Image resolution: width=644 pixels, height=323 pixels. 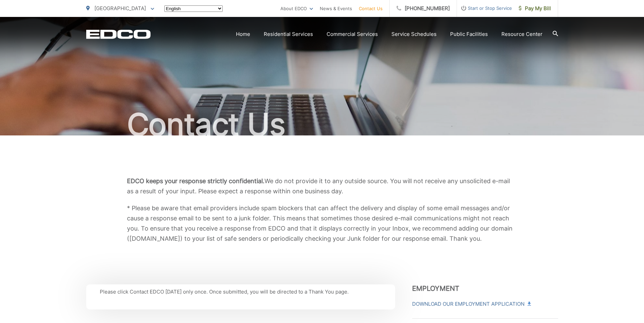 What do you see at coordinates (535, 9) in the screenshot?
I see `span: Pay My Bill` at bounding box center [535, 9].